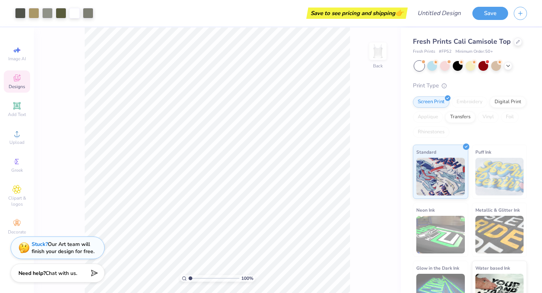 The height and width of the screenshot is (293, 542). I want to click on div: Applique, so click(428, 117).